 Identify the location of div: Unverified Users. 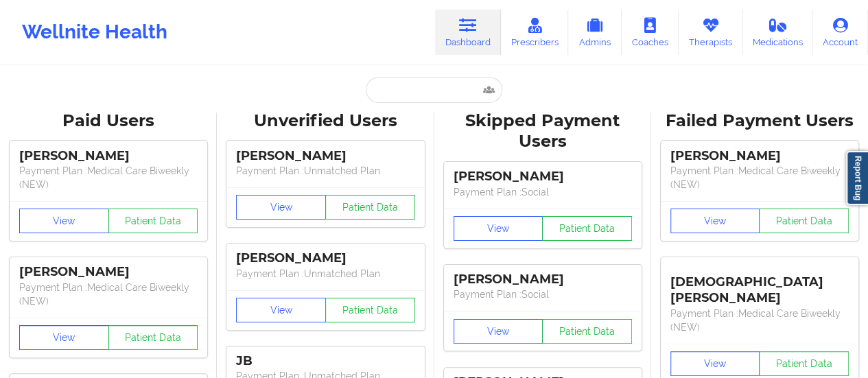
(325, 121).